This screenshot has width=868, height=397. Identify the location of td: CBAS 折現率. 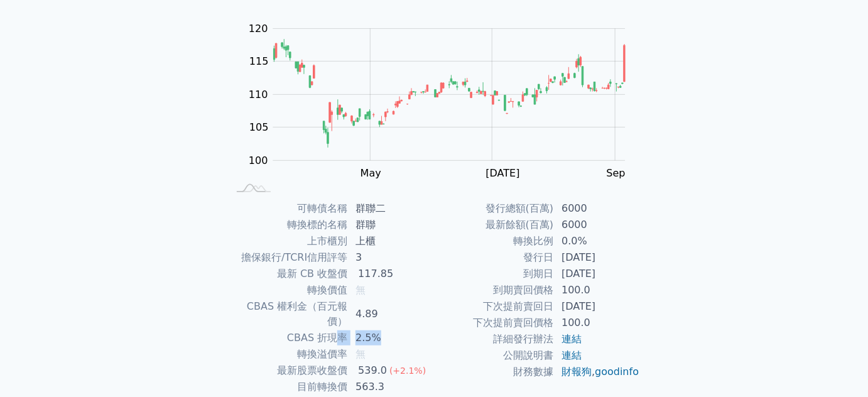
(288, 338).